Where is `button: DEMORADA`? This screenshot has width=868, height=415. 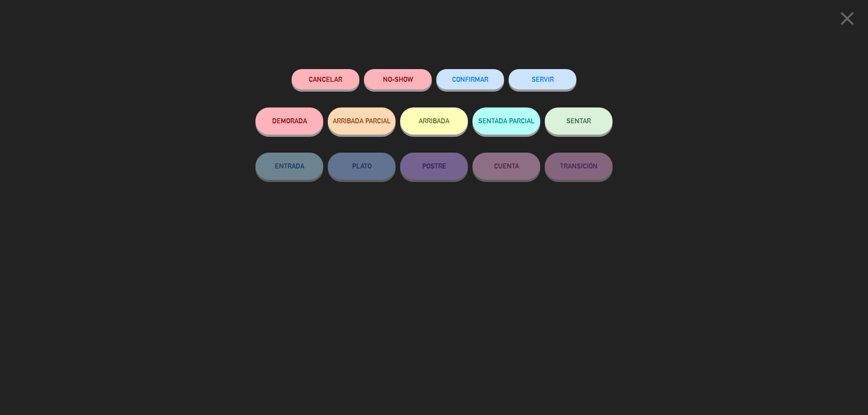
button: DEMORADA is located at coordinates (289, 121).